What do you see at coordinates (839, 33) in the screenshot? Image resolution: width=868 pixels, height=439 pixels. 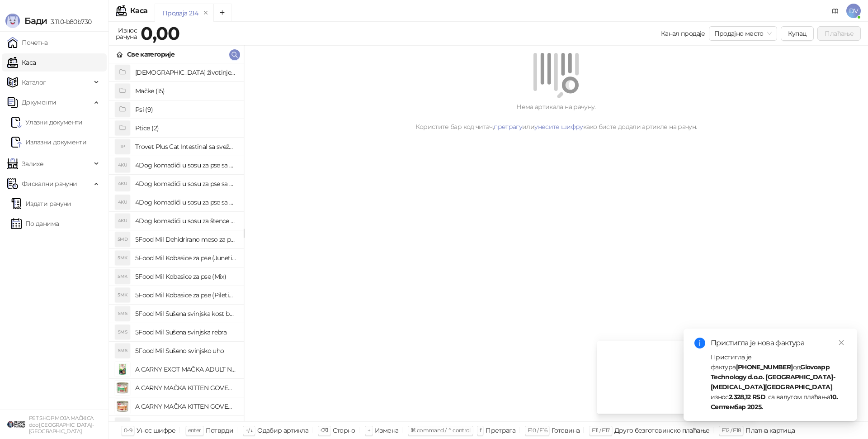 I see `button: Плаћање` at bounding box center [839, 33].